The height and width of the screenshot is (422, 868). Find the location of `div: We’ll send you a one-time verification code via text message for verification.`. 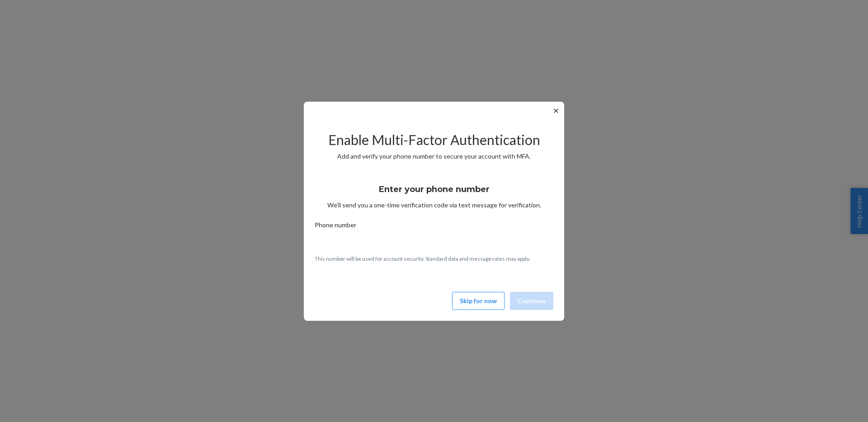

div: We’ll send you a one-time verification code via text message for verification. is located at coordinates (434, 193).